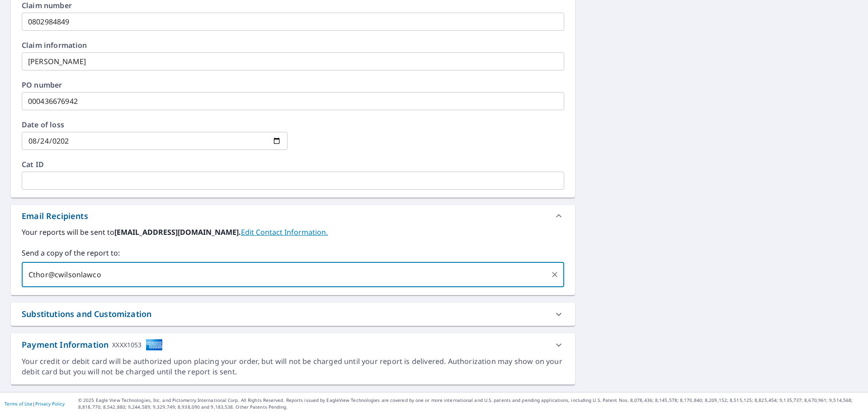  Describe the element at coordinates (154, 345) in the screenshot. I see `img: cardImage` at that location.